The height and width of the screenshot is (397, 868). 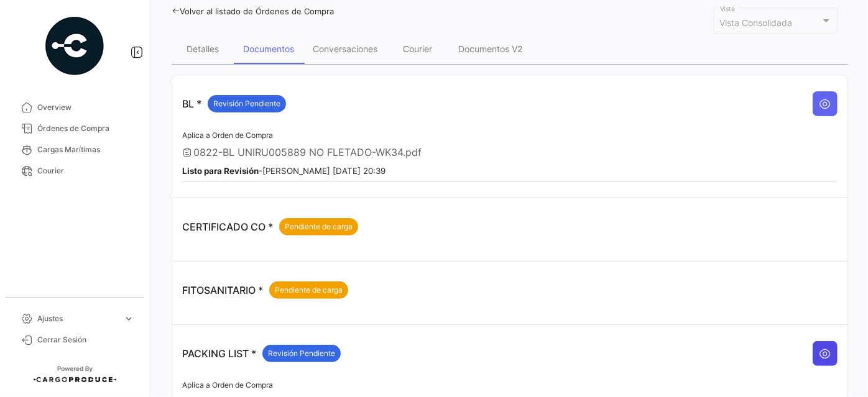 I want to click on span: Overview, so click(x=86, y=108).